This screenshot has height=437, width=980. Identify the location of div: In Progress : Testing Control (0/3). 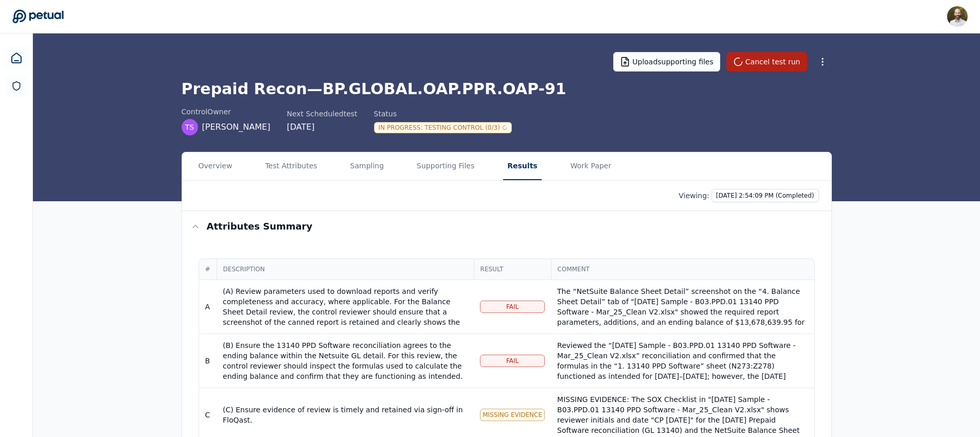
(443, 128).